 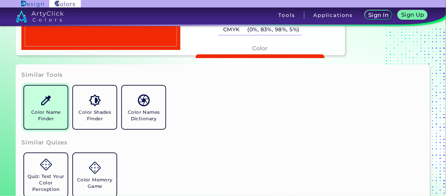 I want to click on h3: Applications, so click(x=333, y=15).